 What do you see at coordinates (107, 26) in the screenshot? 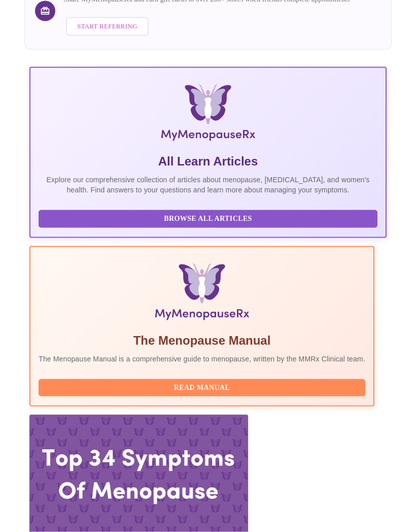
I see `span: Start Referring` at bounding box center [107, 26].